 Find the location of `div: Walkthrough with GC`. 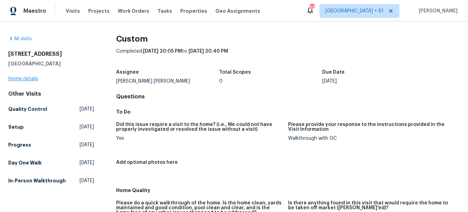

div: Walkthrough with GC is located at coordinates (371, 139).